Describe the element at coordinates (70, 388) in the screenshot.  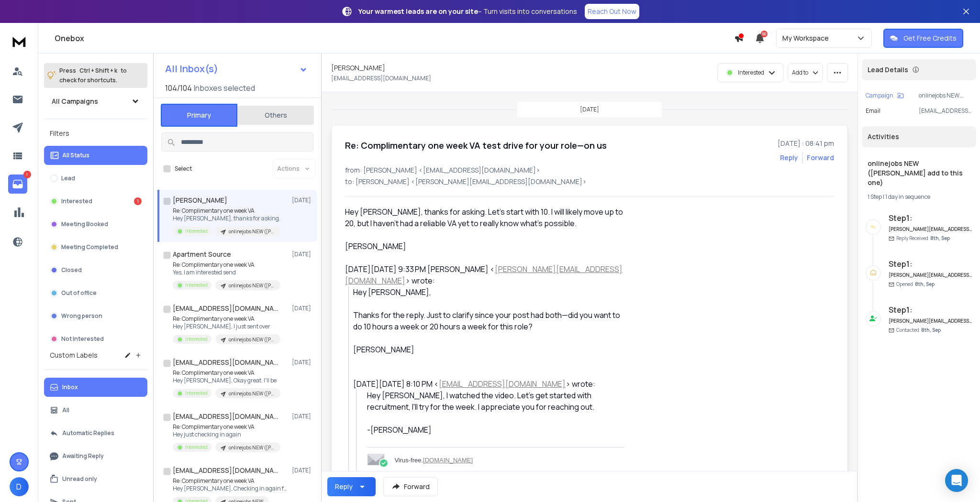
I see `p: Inbox` at that location.